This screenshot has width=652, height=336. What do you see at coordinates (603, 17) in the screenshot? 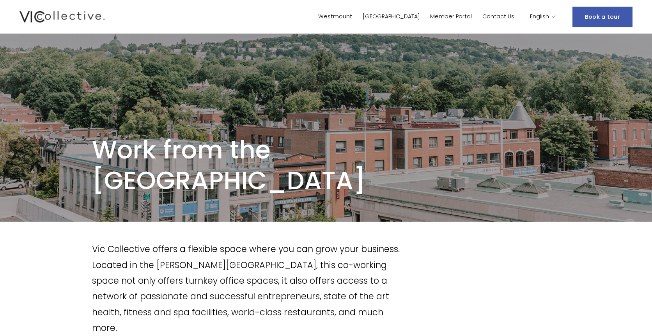
I see `a: Book a tour` at bounding box center [603, 17].